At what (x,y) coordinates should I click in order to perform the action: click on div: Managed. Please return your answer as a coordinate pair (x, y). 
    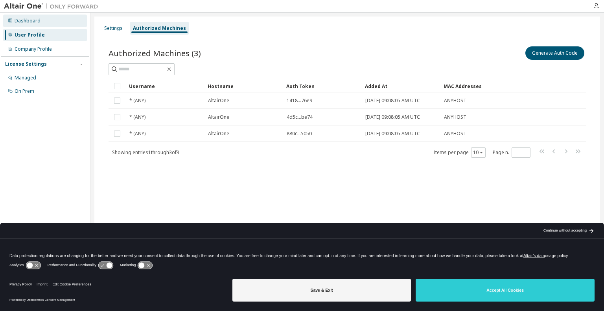
    Looking at the image, I should click on (25, 78).